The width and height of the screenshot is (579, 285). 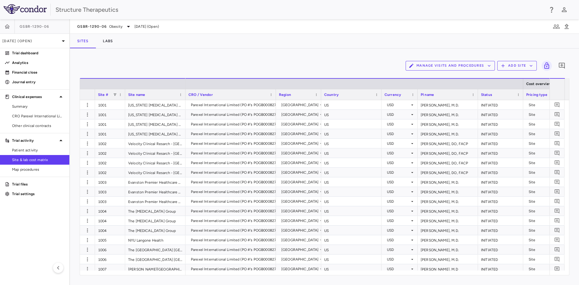 I want to click on span: PI name, so click(x=428, y=95).